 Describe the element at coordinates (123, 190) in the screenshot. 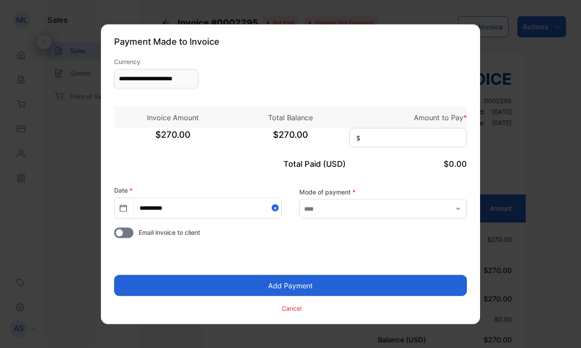

I see `label: Date` at that location.